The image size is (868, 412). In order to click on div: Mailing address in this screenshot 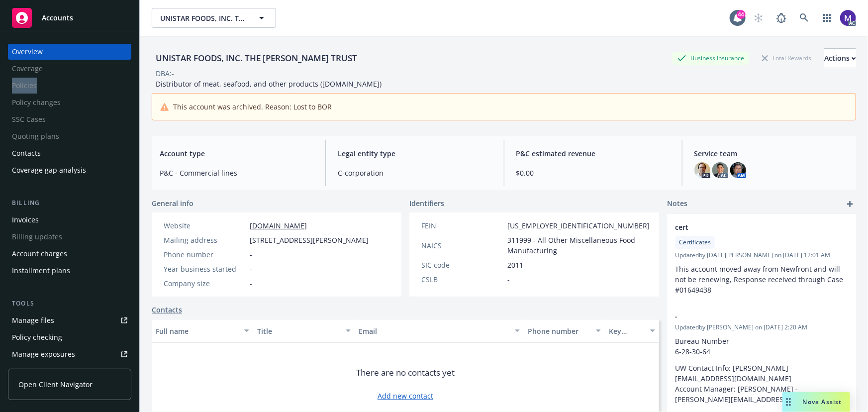, I will do `click(204, 239)`.